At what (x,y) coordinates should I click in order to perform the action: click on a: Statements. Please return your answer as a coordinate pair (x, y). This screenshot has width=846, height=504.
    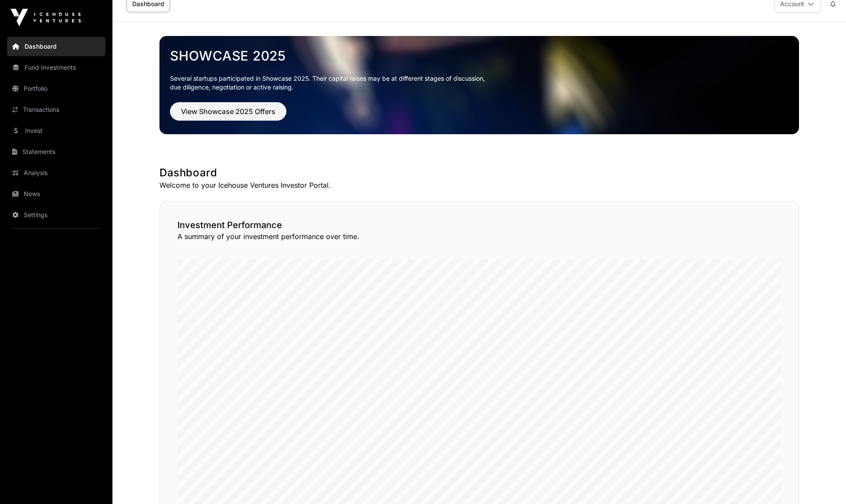
    Looking at the image, I should click on (56, 152).